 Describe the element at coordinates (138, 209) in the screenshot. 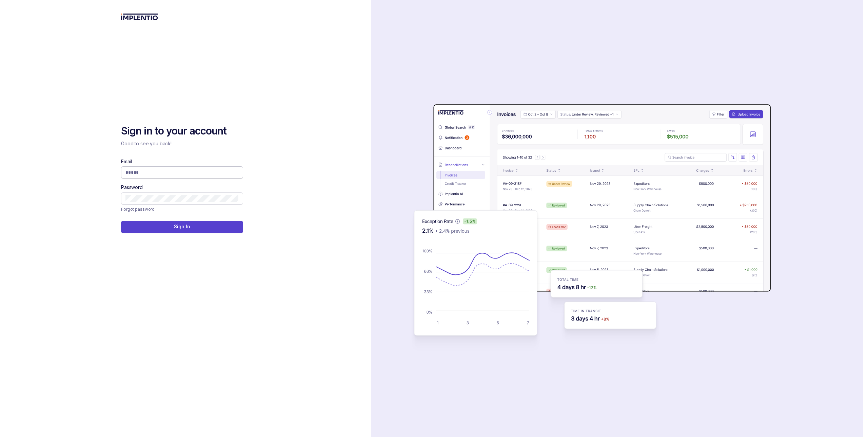

I see `a: Link Forgot password` at that location.